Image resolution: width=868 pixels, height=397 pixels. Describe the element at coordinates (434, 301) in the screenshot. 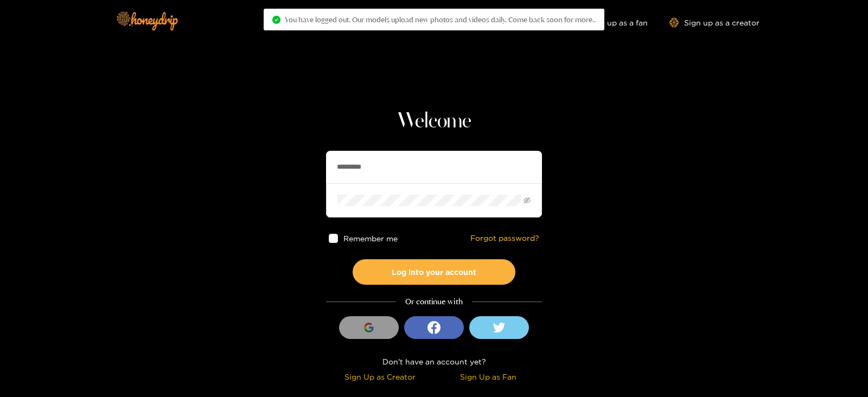

I see `div: Or continue with` at that location.